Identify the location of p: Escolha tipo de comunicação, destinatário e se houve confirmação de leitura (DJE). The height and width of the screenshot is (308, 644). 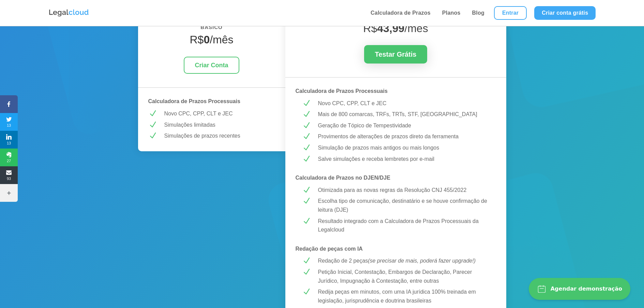
(403, 205).